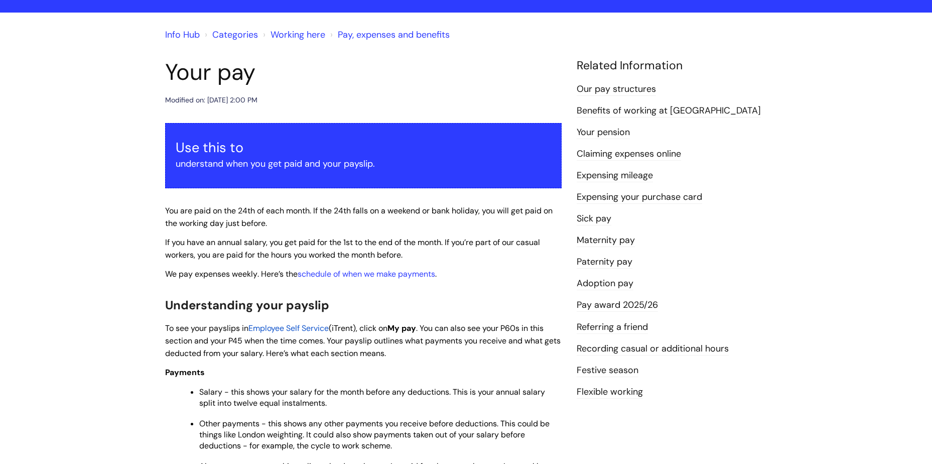 This screenshot has height=464, width=932. I want to click on li: Working here, so click(293, 35).